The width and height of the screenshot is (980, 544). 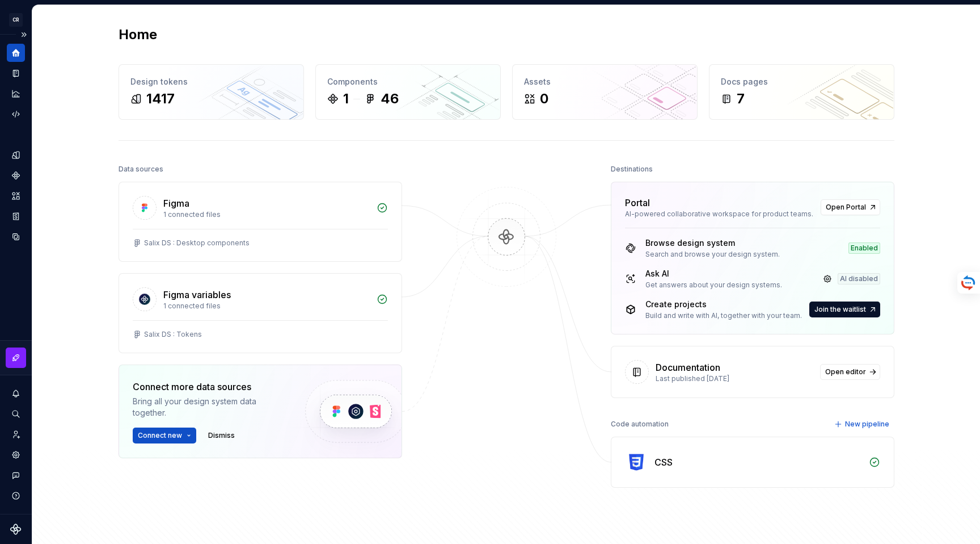 I want to click on div: Enabled, so click(x=865, y=249).